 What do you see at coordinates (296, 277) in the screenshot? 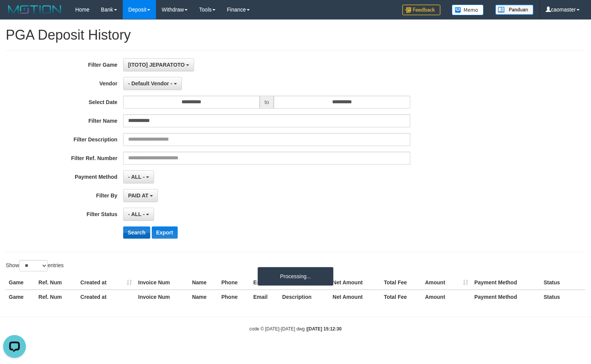
I see `div: Processing...` at bounding box center [296, 277].